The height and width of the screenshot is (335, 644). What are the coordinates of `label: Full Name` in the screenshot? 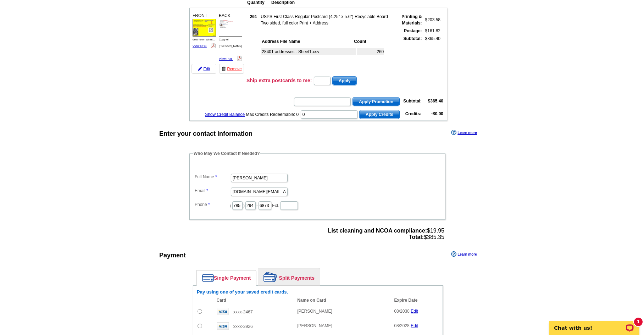 It's located at (213, 177).